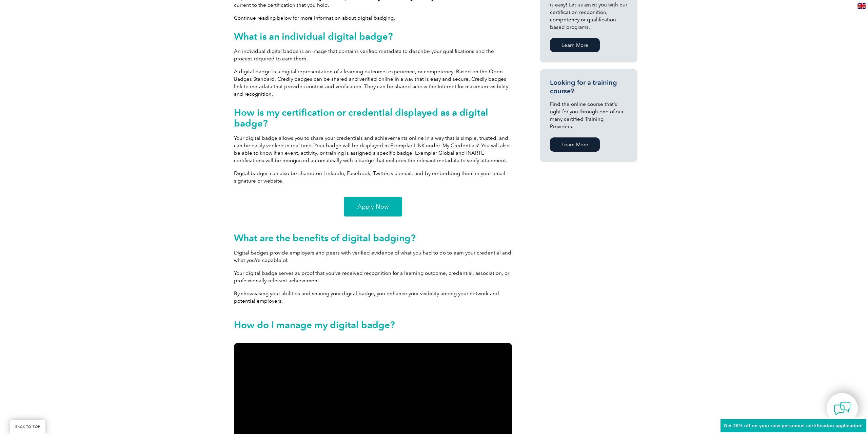 Image resolution: width=868 pixels, height=434 pixels. What do you see at coordinates (373, 256) in the screenshot?
I see `p: Digital badges provide employers and peers with verified evidence of what you had to do to earn y...` at bounding box center [373, 256].